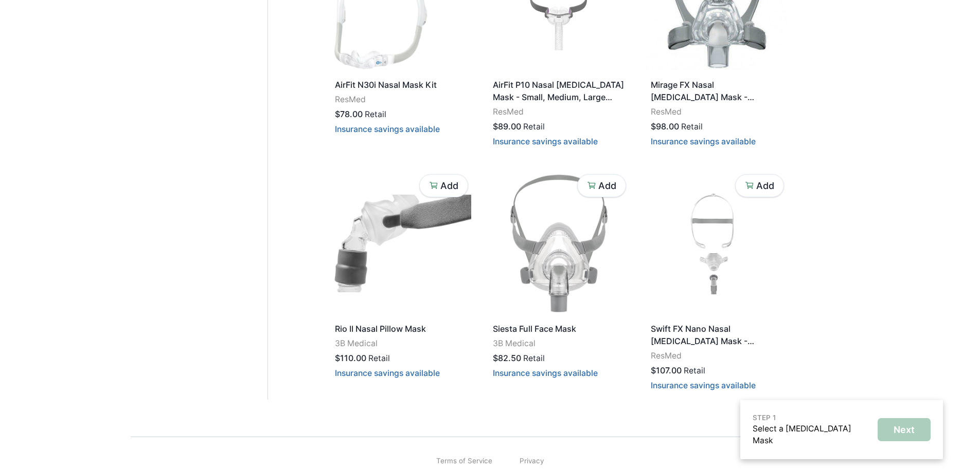 Image resolution: width=980 pixels, height=472 pixels. What do you see at coordinates (903, 430) in the screenshot?
I see `button: Next` at bounding box center [903, 430].